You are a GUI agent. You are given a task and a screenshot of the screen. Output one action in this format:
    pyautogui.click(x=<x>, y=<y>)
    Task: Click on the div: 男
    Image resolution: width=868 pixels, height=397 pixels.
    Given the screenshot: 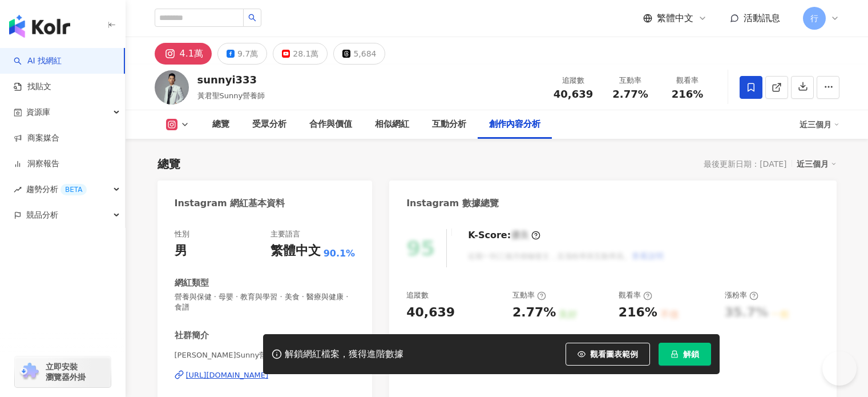 What is the action you would take?
    pyautogui.click(x=181, y=251)
    